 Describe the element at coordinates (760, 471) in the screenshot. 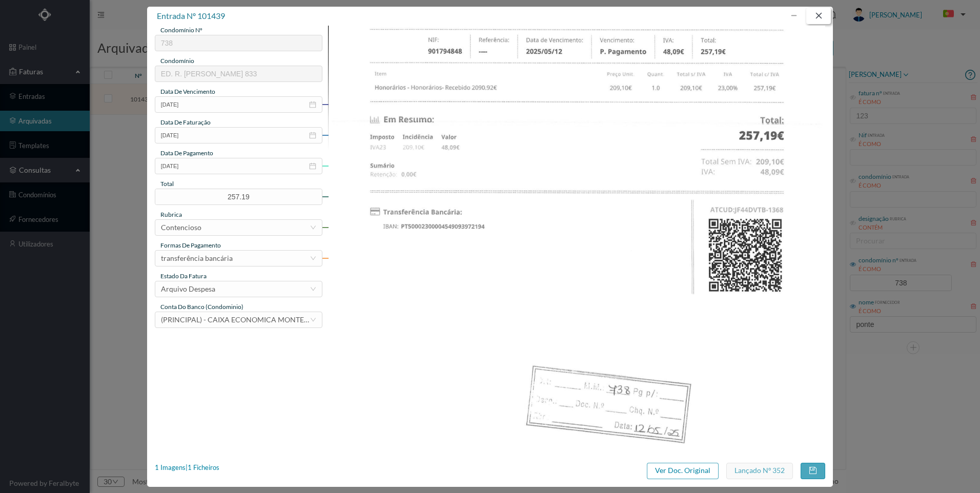

I see `button: Lançado nº 352` at that location.